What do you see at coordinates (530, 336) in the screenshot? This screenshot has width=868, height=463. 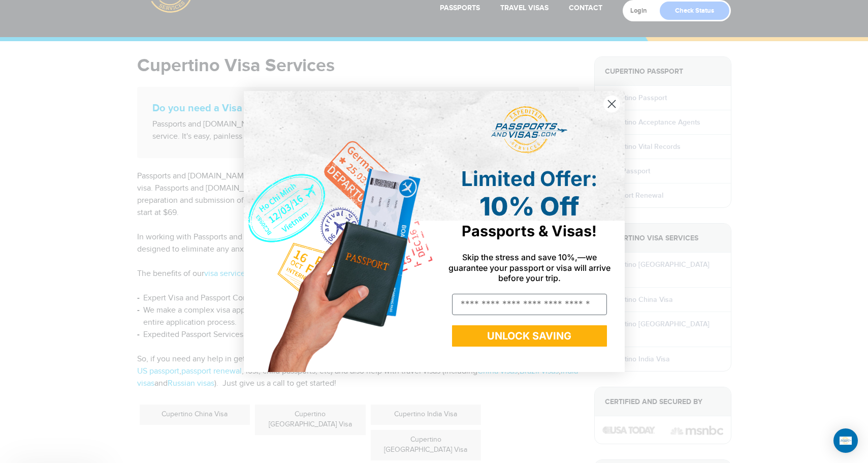 I see `button: UNLOCK SAVING` at bounding box center [530, 336].